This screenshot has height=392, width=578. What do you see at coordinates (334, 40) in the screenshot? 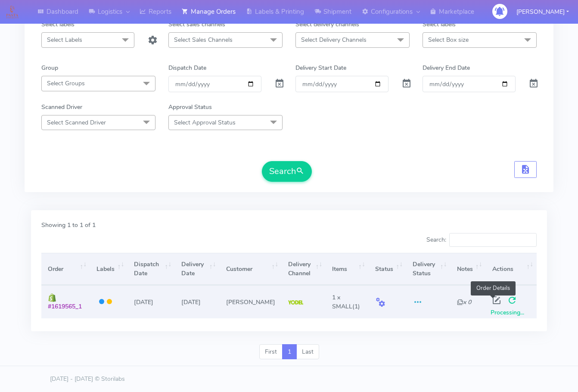
I see `span: Select Delivery Channels` at bounding box center [334, 40].